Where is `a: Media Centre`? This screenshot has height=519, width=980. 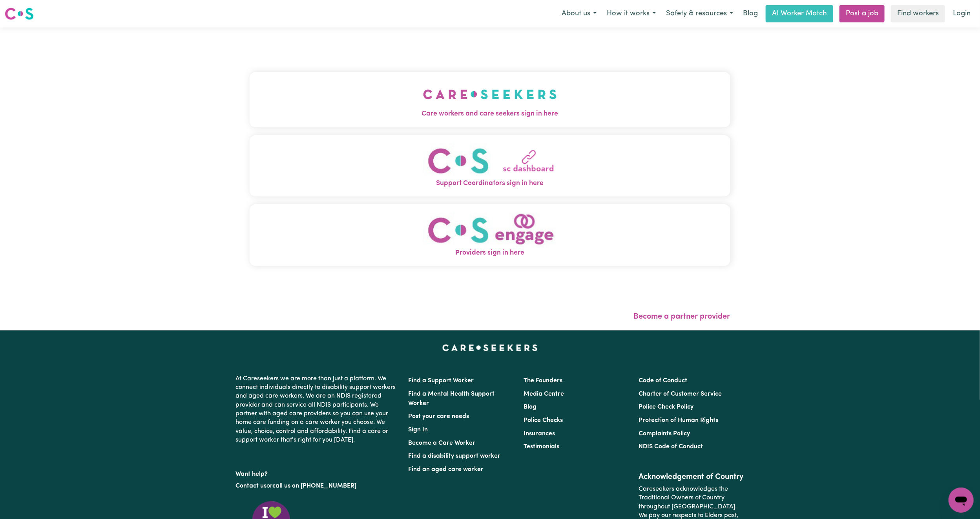
a: Media Centre is located at coordinates (544, 394).